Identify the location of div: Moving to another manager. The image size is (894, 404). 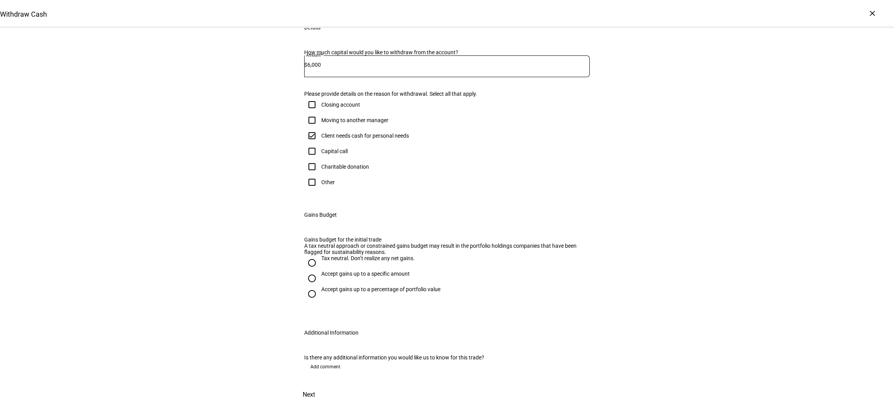
(355, 120).